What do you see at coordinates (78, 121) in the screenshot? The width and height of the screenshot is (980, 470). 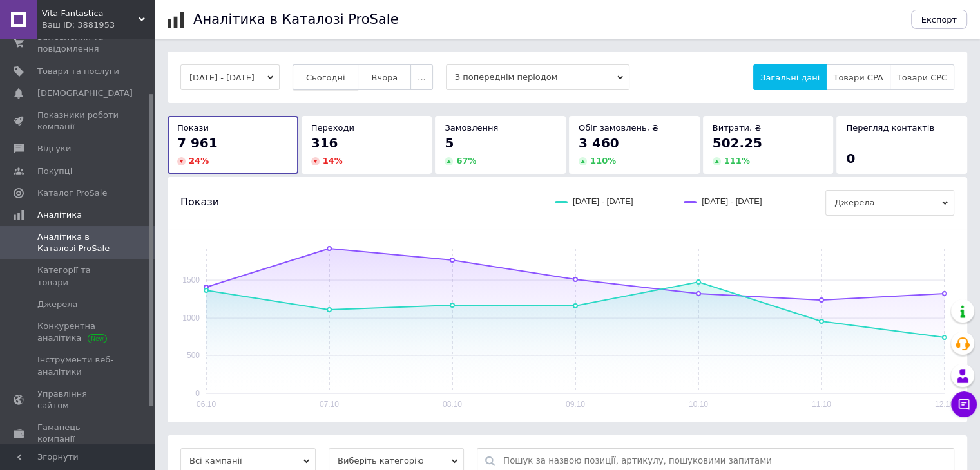 I see `span: Показники роботи компанії` at bounding box center [78, 121].